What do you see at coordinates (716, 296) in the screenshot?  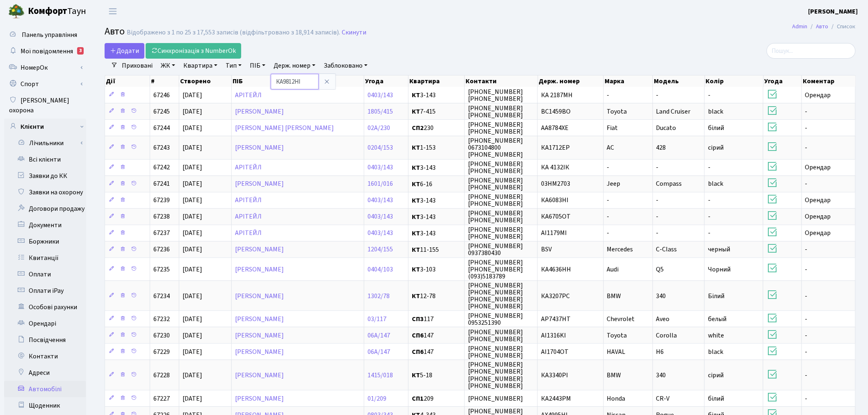 I see `span: Білий` at bounding box center [716, 296].